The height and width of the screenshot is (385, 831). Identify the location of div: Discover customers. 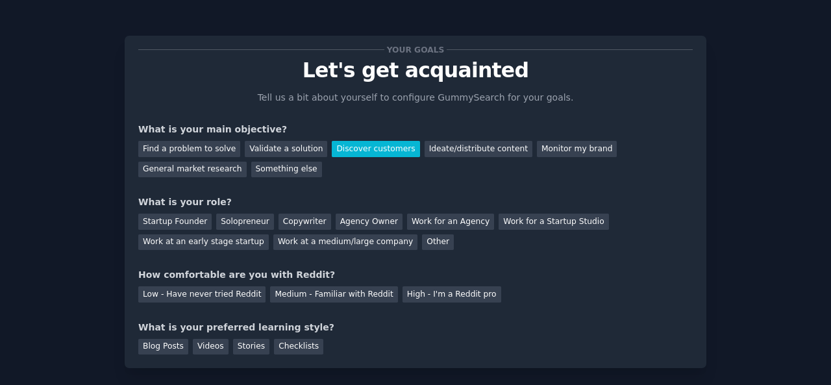
(375, 149).